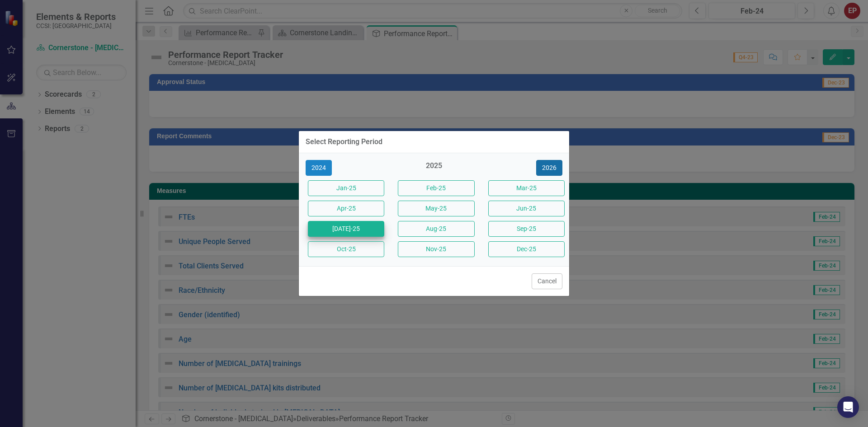  I want to click on button: Mar-25, so click(526, 188).